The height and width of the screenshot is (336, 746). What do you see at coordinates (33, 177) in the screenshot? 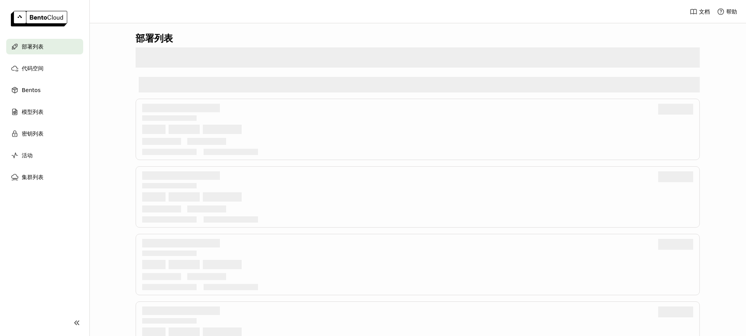
I see `span: 集群列表` at bounding box center [33, 177].